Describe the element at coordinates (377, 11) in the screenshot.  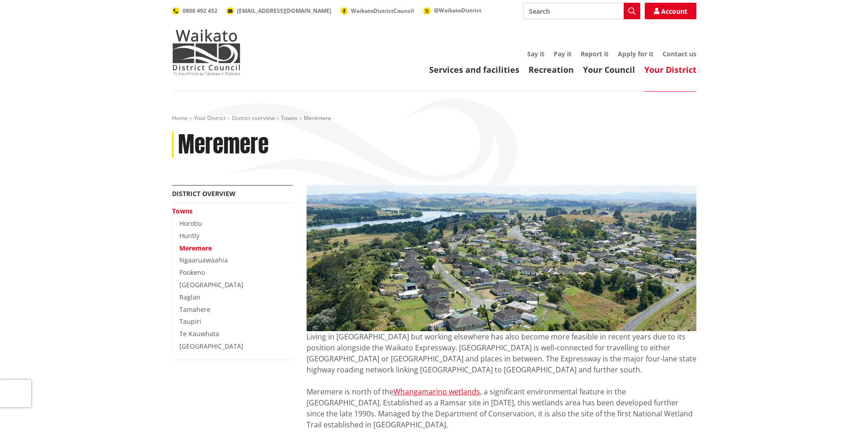
I see `a: WaikatoDistrictCouncil` at that location.